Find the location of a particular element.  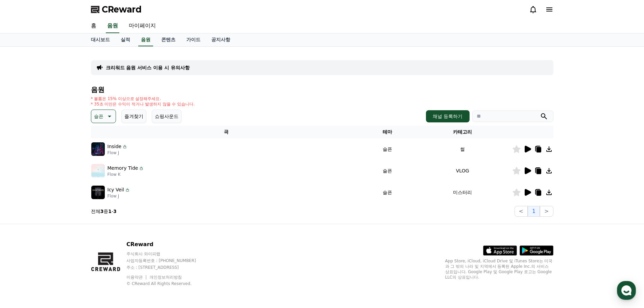

a: 홈 is located at coordinates (93, 26).